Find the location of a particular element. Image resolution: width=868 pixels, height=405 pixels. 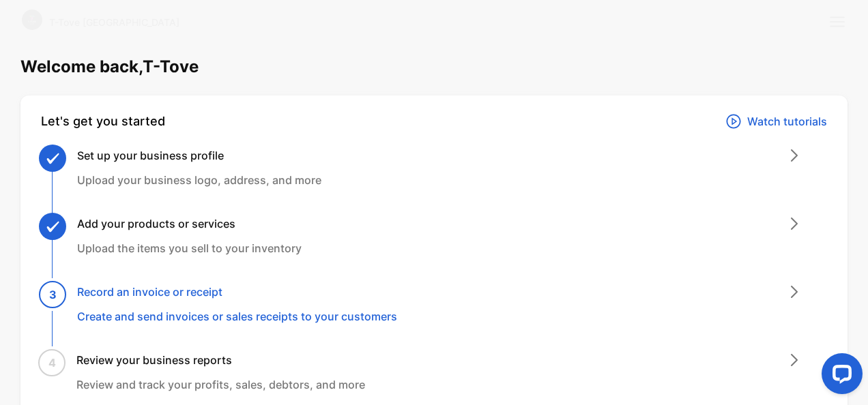

p: Upload the items you sell to your inventory is located at coordinates (189, 248).